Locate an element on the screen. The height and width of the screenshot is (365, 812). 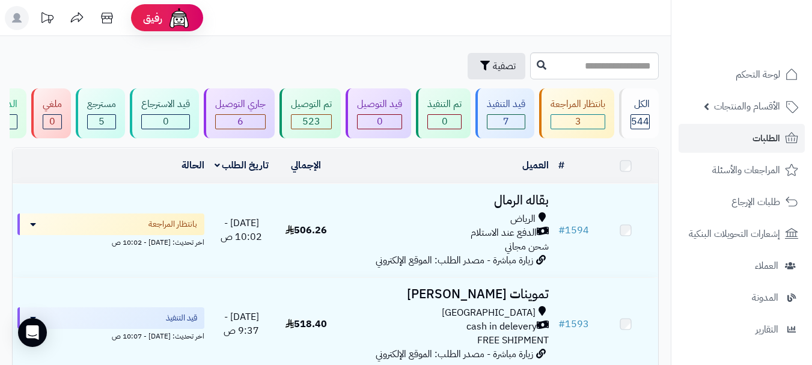
a: تم التوصيل 523 is located at coordinates (310, 113).